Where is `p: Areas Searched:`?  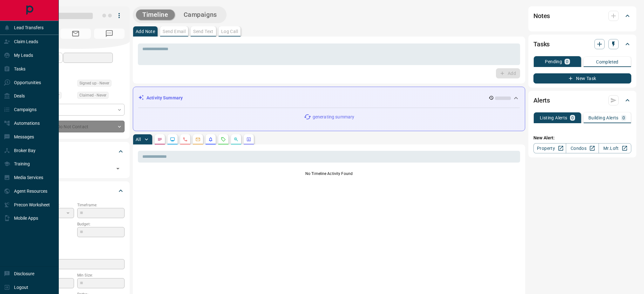
p: Areas Searched: is located at coordinates (76, 244).